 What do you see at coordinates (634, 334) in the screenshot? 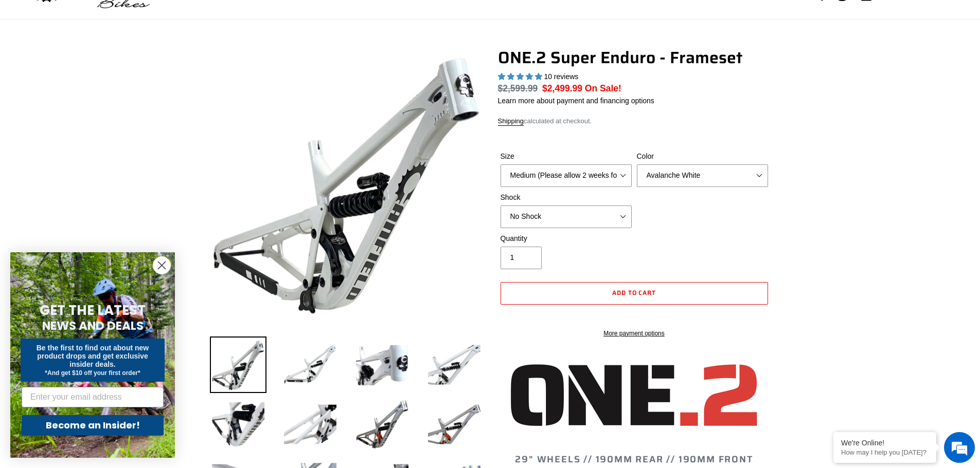
I see `a: More payment options` at bounding box center [634, 334].